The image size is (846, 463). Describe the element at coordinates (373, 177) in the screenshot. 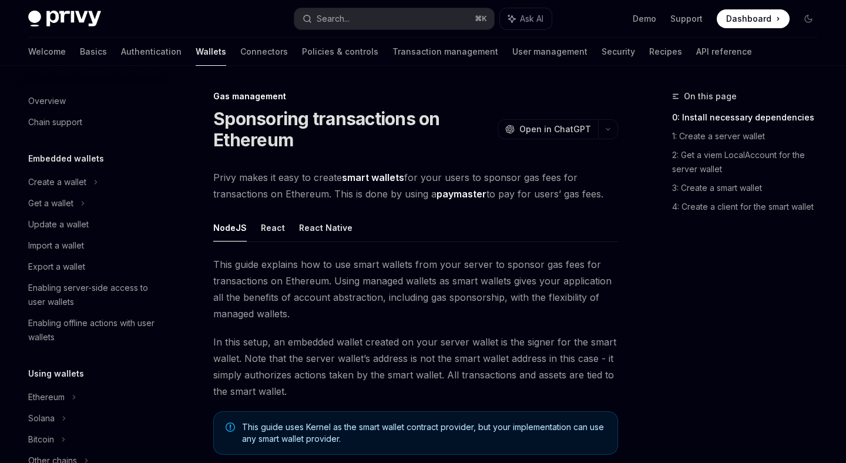

I see `strong: smart wallets` at that location.